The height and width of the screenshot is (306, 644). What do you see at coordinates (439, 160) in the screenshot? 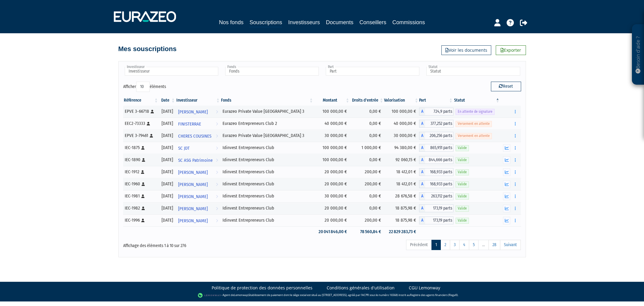
I see `span: 844,666 parts` at bounding box center [439, 160].